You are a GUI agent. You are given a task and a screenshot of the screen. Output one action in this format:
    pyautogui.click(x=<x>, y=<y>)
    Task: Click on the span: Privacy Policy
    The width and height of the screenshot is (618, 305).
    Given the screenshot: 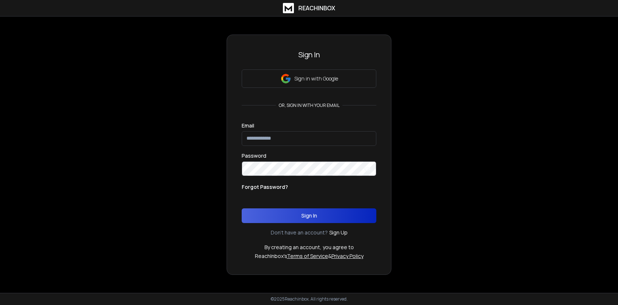 What is the action you would take?
    pyautogui.click(x=347, y=256)
    